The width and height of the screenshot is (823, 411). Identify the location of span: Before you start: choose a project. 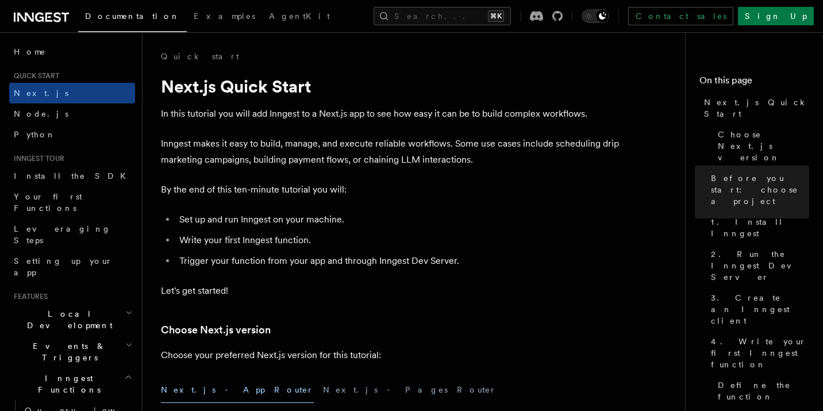
(759, 190).